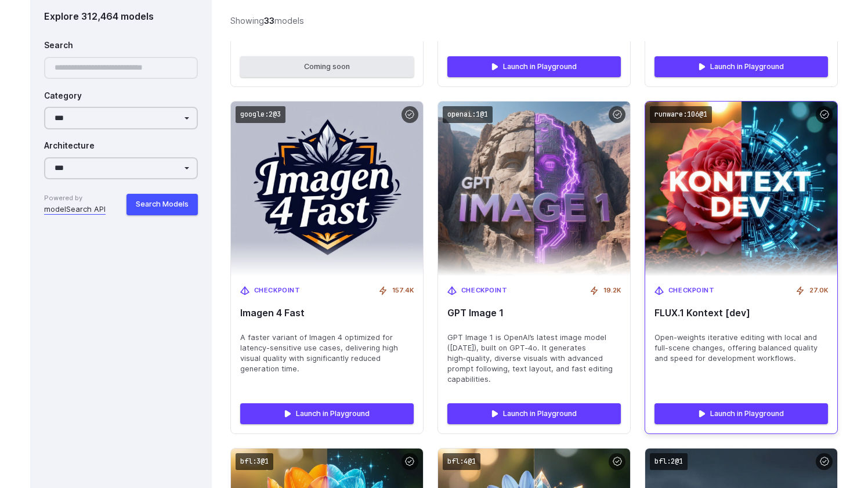 This screenshot has width=868, height=488. Describe the element at coordinates (121, 168) in the screenshot. I see `select: Architecture` at that location.